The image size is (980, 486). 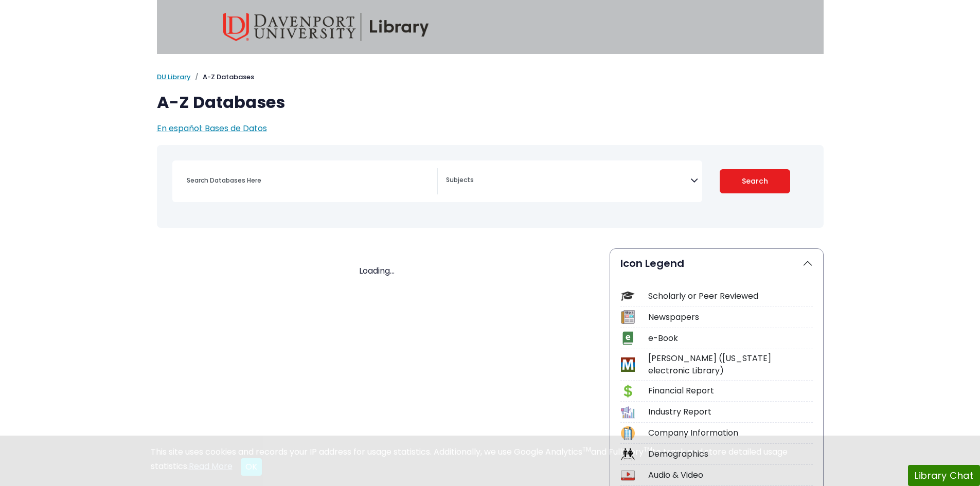 What do you see at coordinates (491, 461) in the screenshot?
I see `div: This site uses cookies and records your IP address for usage statistics. Additionally, we use Goo...` at bounding box center [491, 461].